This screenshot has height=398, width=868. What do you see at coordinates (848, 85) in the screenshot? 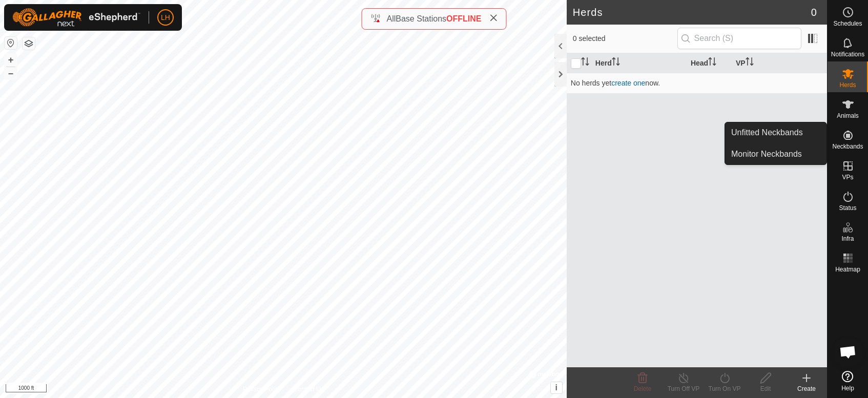
I see `span: Herds` at bounding box center [848, 85].